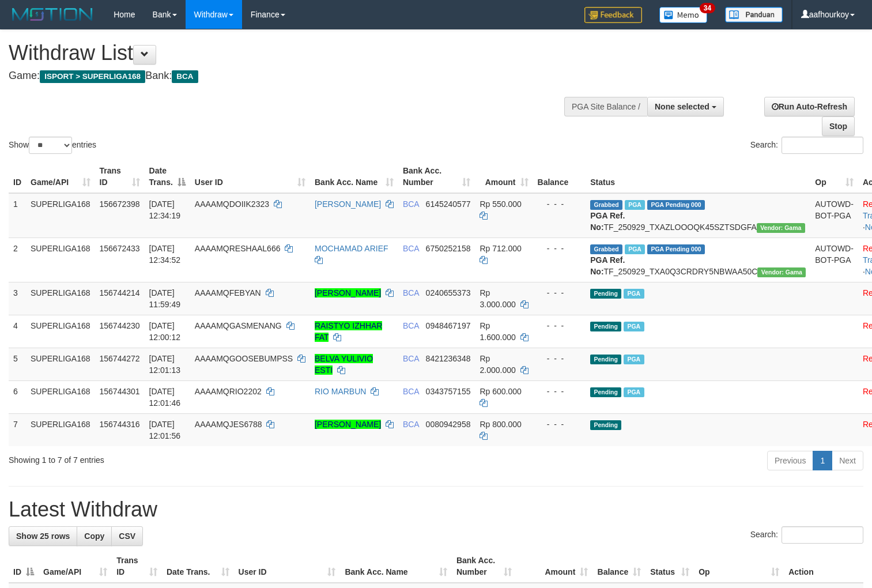 Image resolution: width=872 pixels, height=588 pixels. What do you see at coordinates (23, 566) in the screenshot?
I see `th: ID: activate to sort column descending` at bounding box center [23, 566].